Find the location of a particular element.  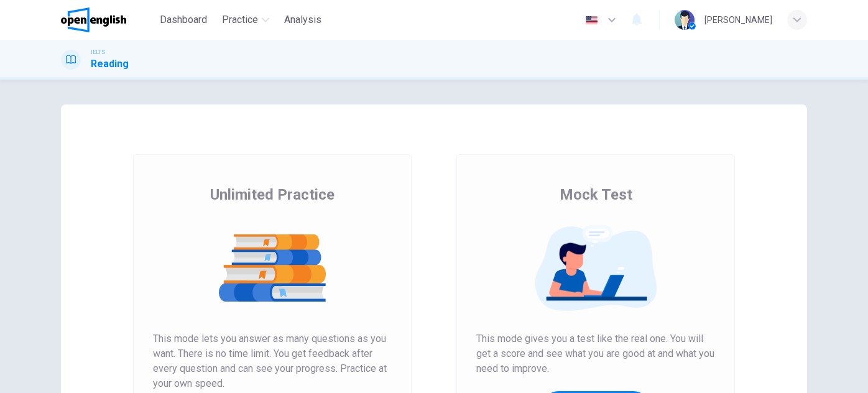

span: Practice is located at coordinates (240, 20).